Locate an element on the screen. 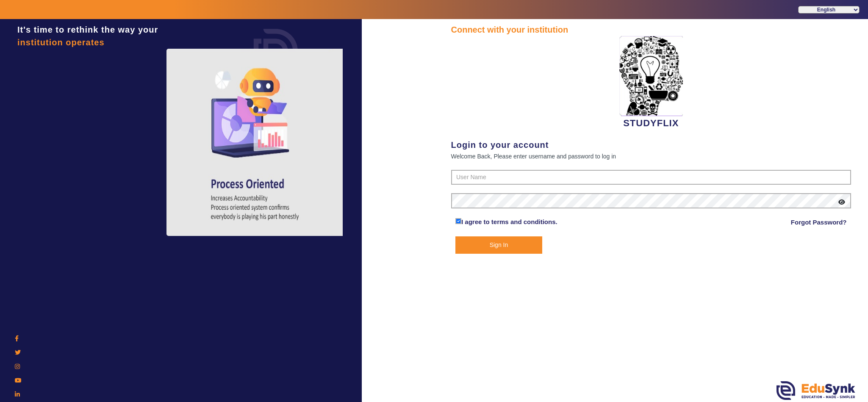 This screenshot has width=868, height=402. button: Sign In is located at coordinates (498, 245).